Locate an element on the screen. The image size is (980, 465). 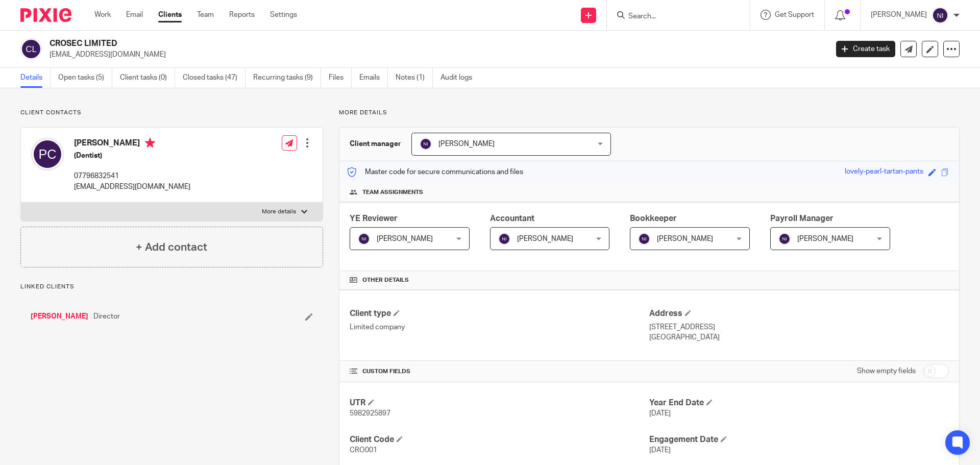
span: Director is located at coordinates (107, 316).